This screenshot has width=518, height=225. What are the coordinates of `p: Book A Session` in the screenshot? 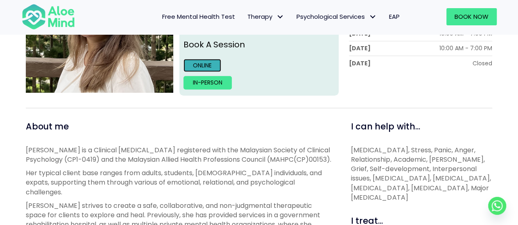 It's located at (259, 45).